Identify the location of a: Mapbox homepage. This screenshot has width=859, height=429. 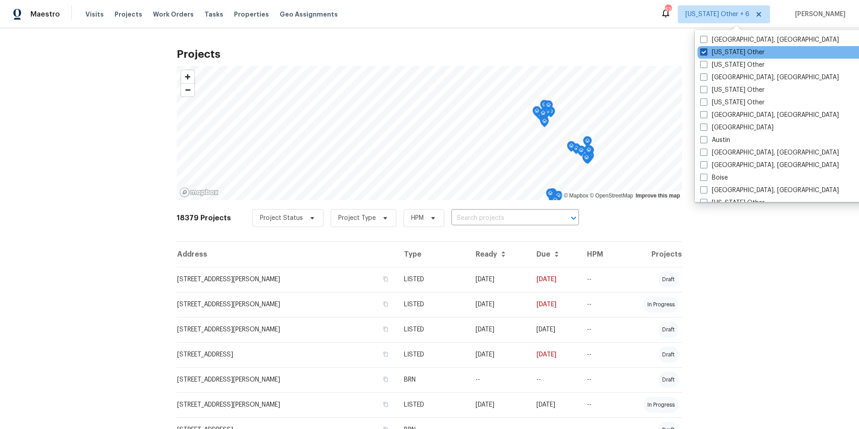
(199, 192).